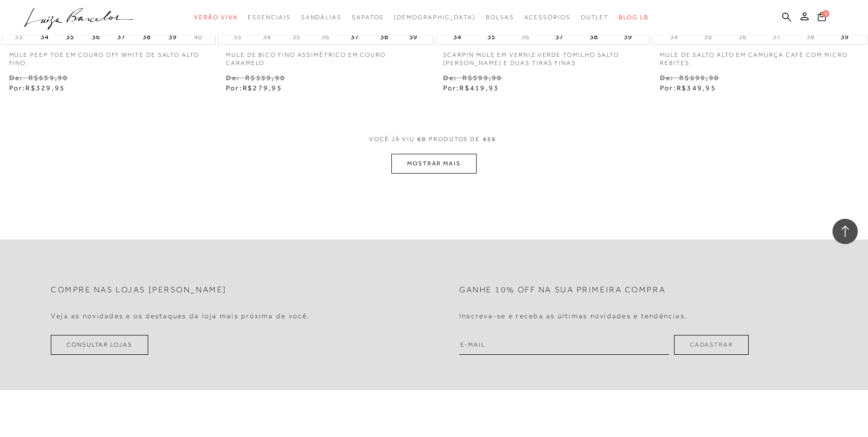 This screenshot has height=437, width=868. What do you see at coordinates (634, 17) in the screenshot?
I see `a: BLOG LB` at bounding box center [634, 17].